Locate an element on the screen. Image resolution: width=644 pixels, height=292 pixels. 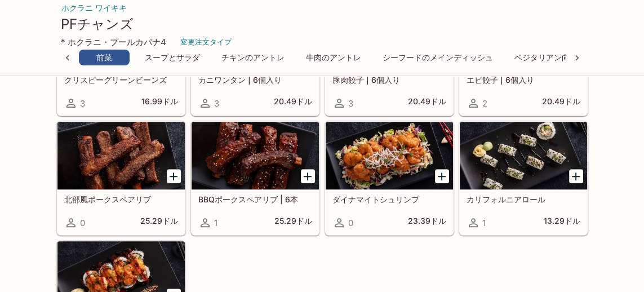
font: 北部風ポークスペアリブ is located at coordinates (108, 199).